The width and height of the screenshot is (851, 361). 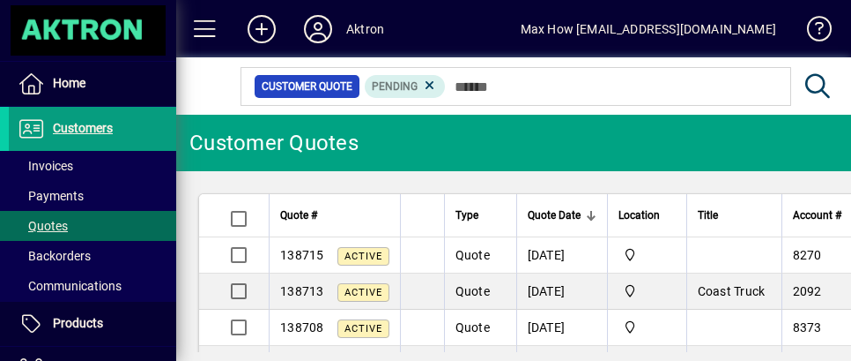 What do you see at coordinates (302, 327) in the screenshot?
I see `span: 138708` at bounding box center [302, 327].